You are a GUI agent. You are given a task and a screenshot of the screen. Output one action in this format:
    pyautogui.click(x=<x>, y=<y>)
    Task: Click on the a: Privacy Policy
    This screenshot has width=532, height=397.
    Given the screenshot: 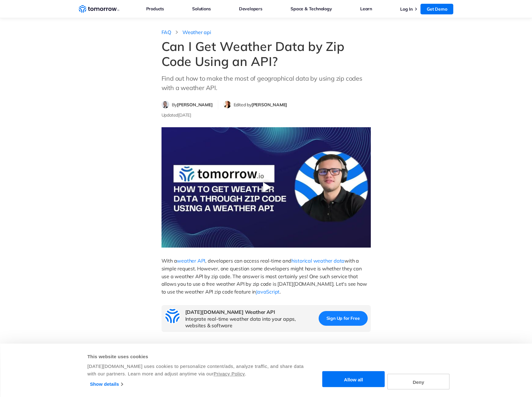 What is the action you would take?
    pyautogui.click(x=230, y=374)
    